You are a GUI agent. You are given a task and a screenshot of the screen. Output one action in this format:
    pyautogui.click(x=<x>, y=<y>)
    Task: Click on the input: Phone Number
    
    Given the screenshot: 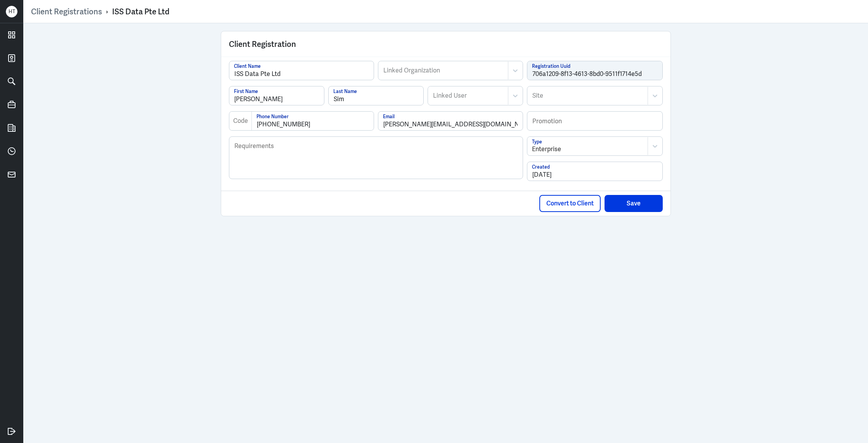 What is the action you would take?
    pyautogui.click(x=312, y=121)
    